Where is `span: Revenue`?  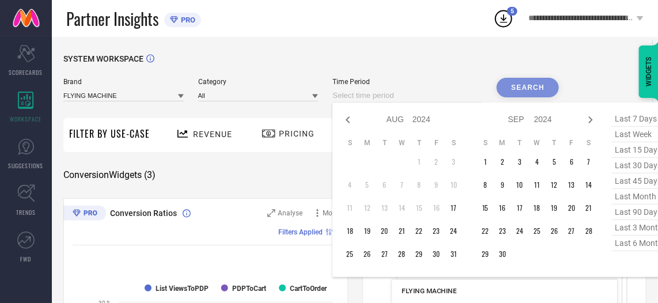
span: Revenue is located at coordinates (213, 134).